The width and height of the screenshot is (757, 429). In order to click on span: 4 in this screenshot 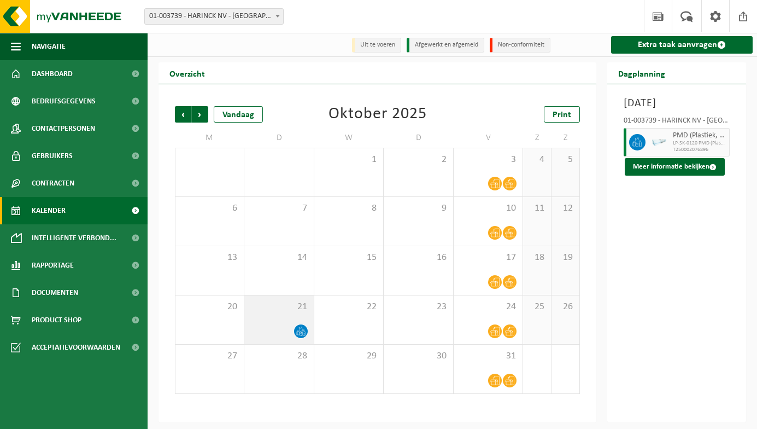, I will do `click(537, 160)`.